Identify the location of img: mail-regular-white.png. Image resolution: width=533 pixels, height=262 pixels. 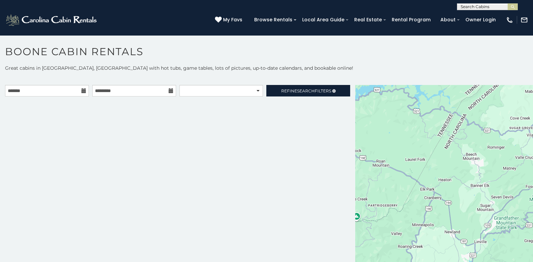
(524, 20).